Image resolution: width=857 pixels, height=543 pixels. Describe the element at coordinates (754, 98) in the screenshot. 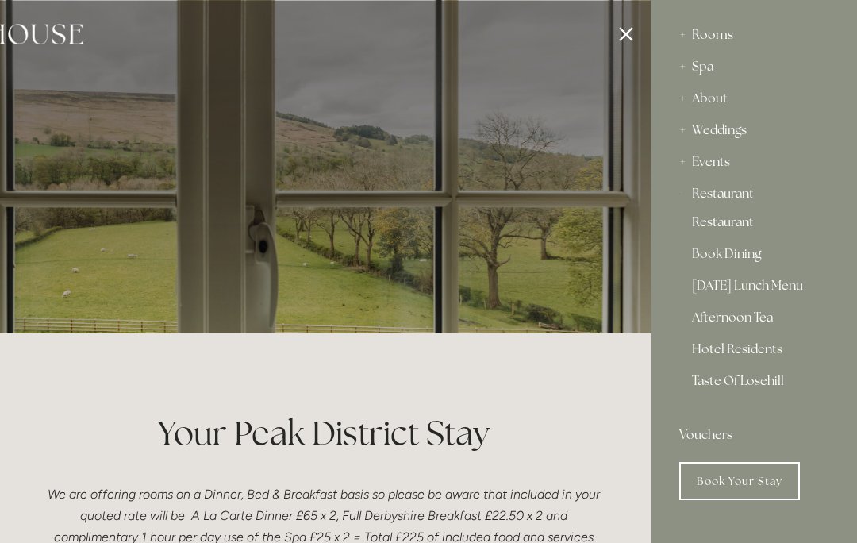

I see `div: About` at that location.